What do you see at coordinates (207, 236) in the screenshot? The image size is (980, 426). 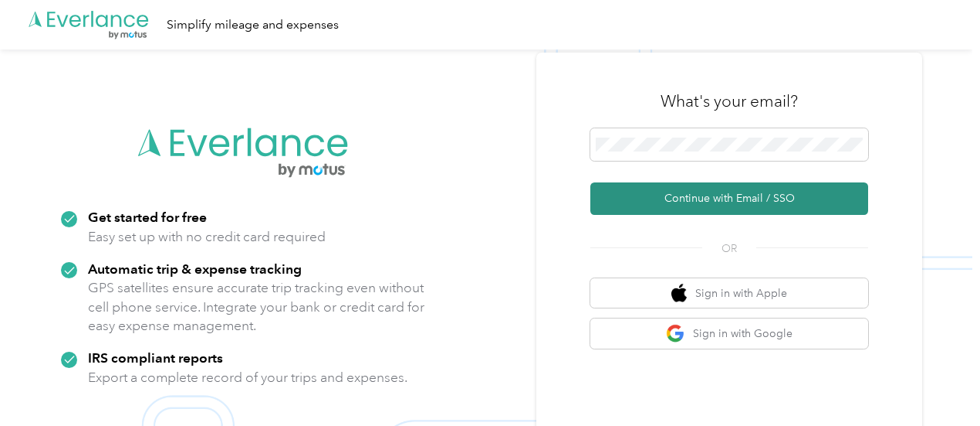 I see `p: Easy set up with no credit card required` at bounding box center [207, 236].